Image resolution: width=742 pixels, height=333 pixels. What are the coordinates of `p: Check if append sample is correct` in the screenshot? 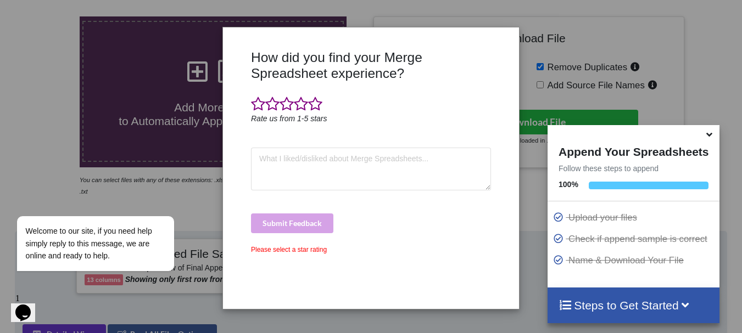 It's located at (635, 239).